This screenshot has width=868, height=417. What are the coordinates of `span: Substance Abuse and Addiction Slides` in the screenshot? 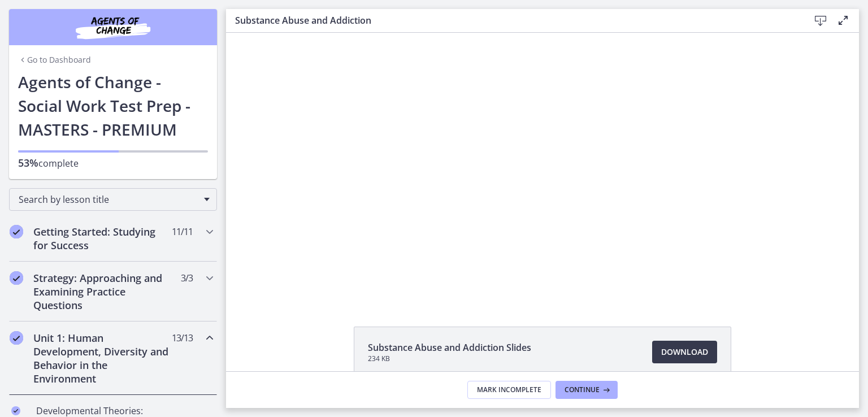 It's located at (449, 347).